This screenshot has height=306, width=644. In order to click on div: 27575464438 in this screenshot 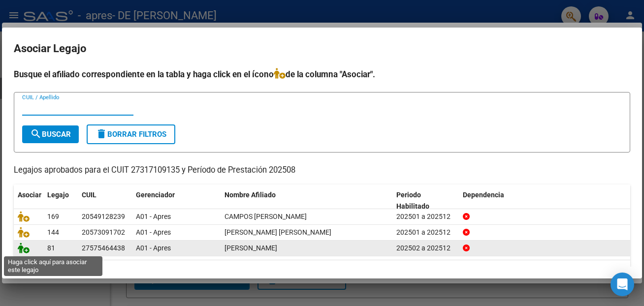, I will do `click(104, 248)`.